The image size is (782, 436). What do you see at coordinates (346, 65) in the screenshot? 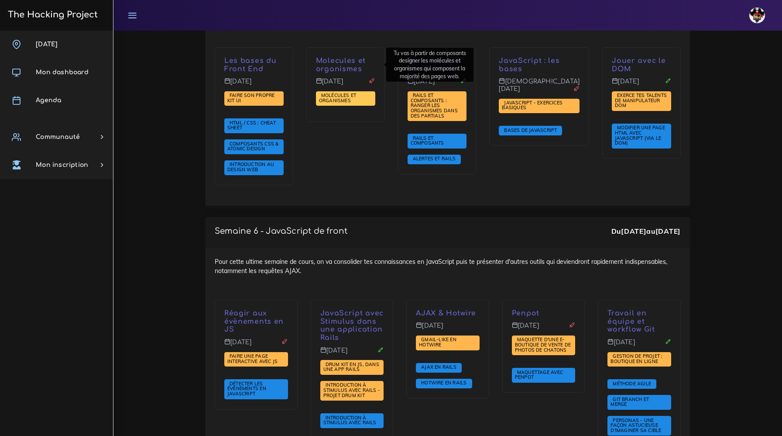
I see `p: Molecules et organismes` at bounding box center [346, 65].